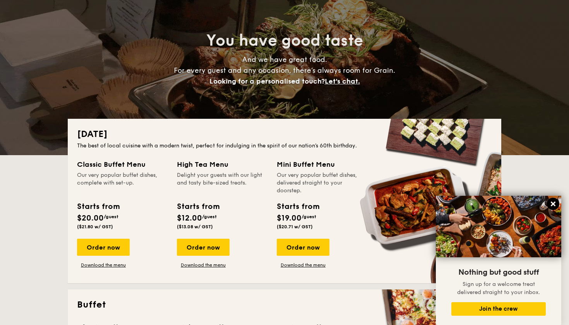  I want to click on img: DSC07876-Edit02-Large.jpeg, so click(499, 227).